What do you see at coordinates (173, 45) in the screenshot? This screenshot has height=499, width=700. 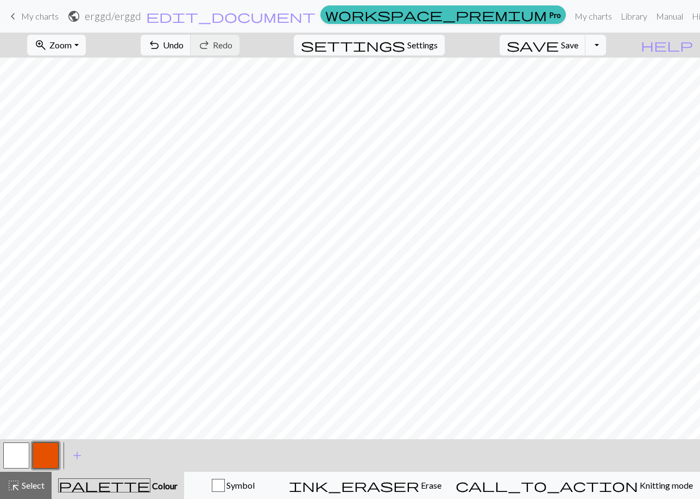 I see `span: Undo` at bounding box center [173, 45].